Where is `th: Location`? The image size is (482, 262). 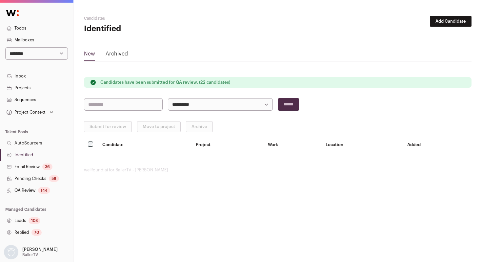
th: Location is located at coordinates (362, 144).